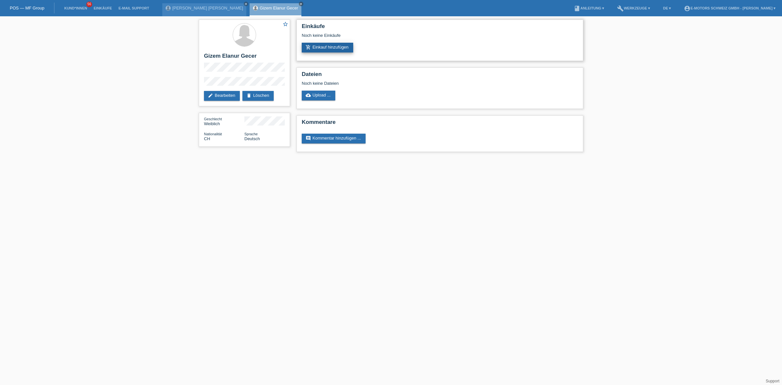 This screenshot has height=385, width=782. What do you see at coordinates (440, 38) in the screenshot?
I see `div: Noch keine Einkäufe` at bounding box center [440, 38].